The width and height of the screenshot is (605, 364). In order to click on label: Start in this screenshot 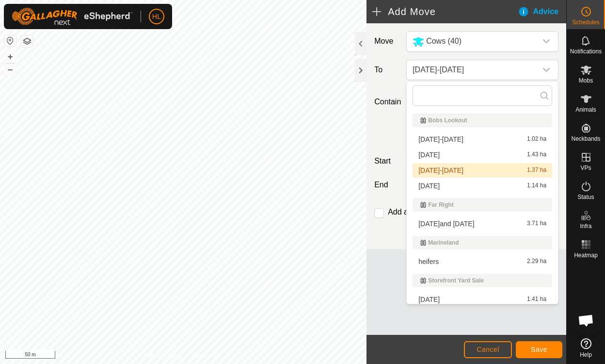, I will do `click(386, 161)`.